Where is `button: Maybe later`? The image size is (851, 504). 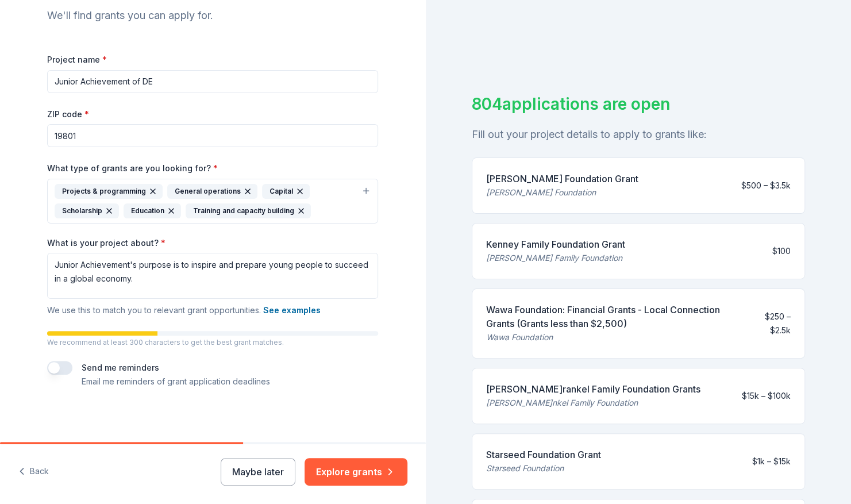
button: Maybe later is located at coordinates (258, 472).